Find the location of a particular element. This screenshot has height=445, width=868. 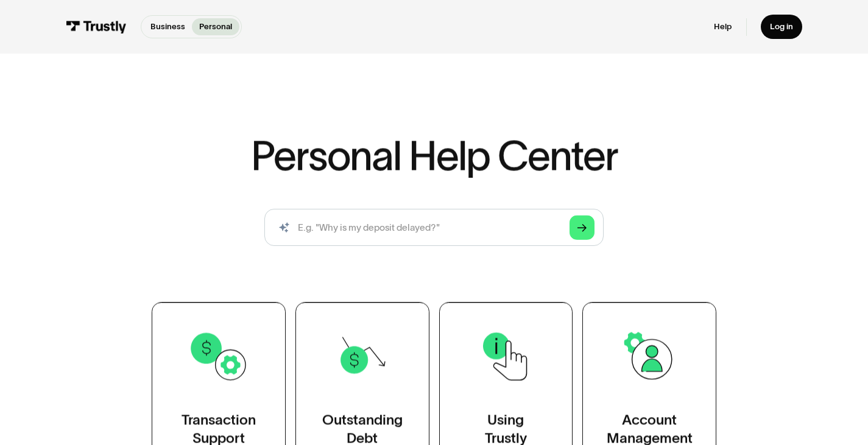

a: Help is located at coordinates (722, 26).